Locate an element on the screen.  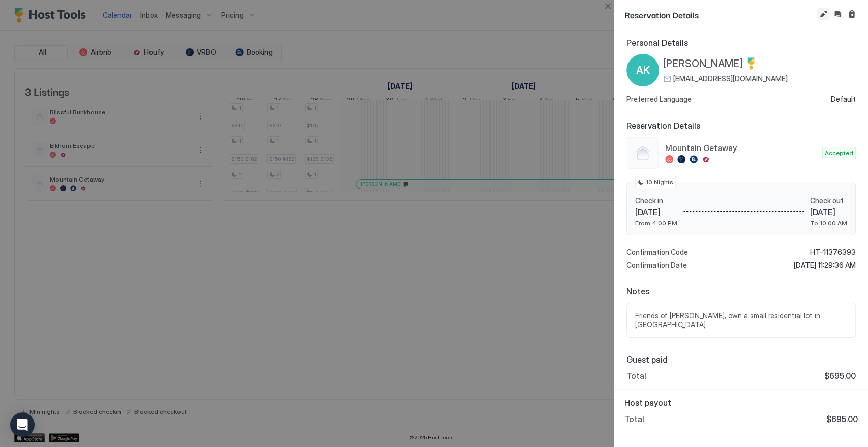
span: 10 Nights is located at coordinates (659, 182).